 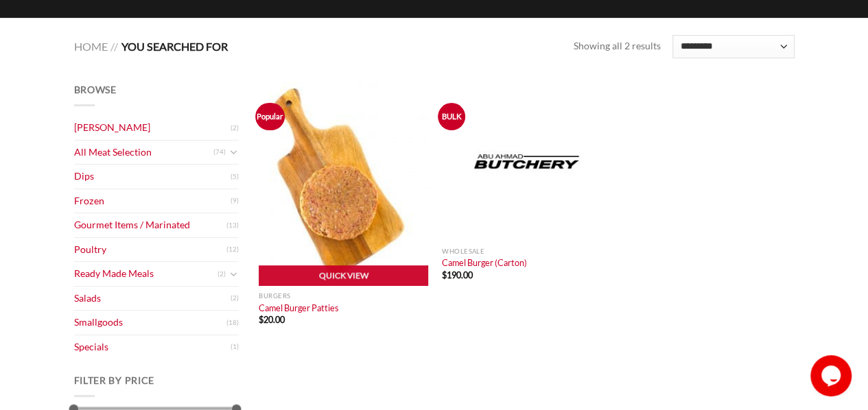 I want to click on span: Browse, so click(x=96, y=89).